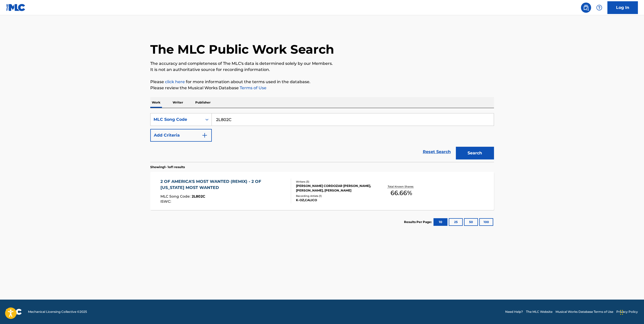 This screenshot has height=324, width=644. Describe the element at coordinates (632, 312) in the screenshot. I see `div: Chat Widget` at that location.